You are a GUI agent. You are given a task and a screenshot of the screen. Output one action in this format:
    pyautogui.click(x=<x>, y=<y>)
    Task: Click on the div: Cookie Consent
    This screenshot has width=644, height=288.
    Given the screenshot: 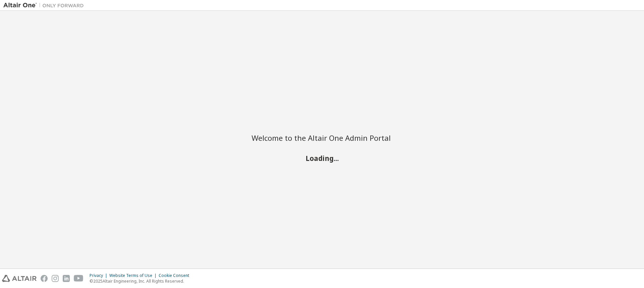 What is the action you would take?
    pyautogui.click(x=176, y=276)
    